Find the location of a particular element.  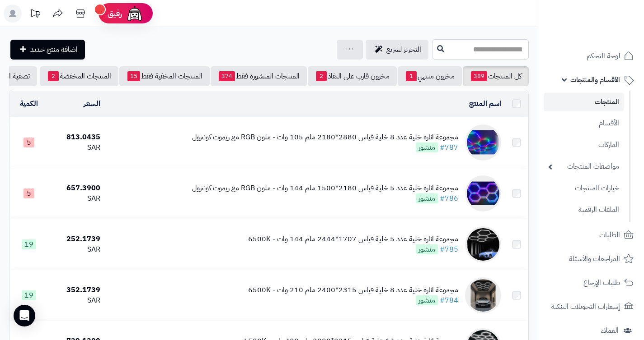

a: الأقسام is located at coordinates (583, 123).